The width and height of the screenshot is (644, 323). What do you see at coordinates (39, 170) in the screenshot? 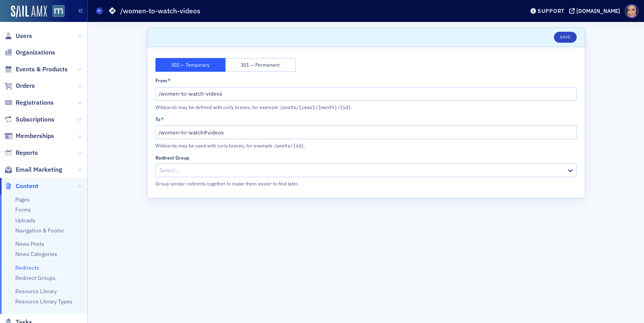
I see `span: Email Marketing` at bounding box center [39, 170].